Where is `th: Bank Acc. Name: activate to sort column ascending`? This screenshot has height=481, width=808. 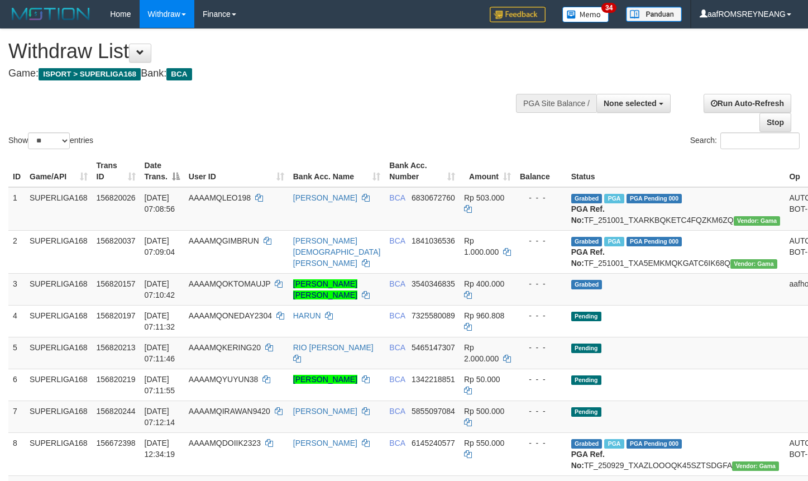 th: Bank Acc. Name: activate to sort column ascending is located at coordinates (337, 171).